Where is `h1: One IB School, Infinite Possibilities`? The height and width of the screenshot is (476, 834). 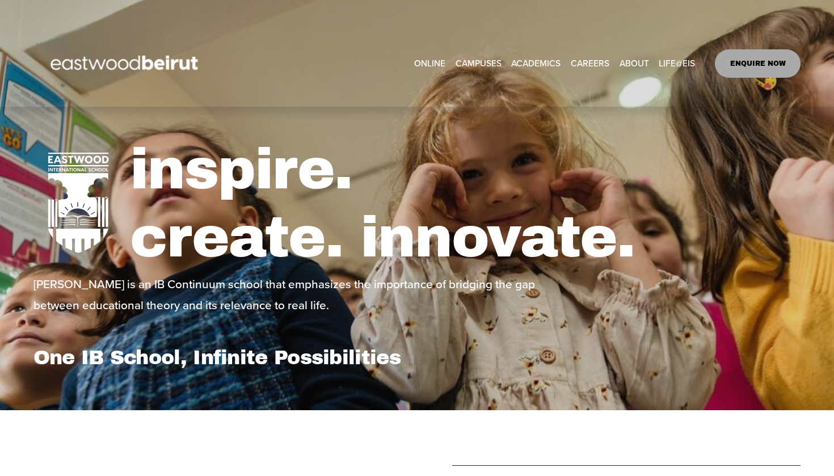
h1: One IB School, Infinite Possibilities is located at coordinates (224, 357).